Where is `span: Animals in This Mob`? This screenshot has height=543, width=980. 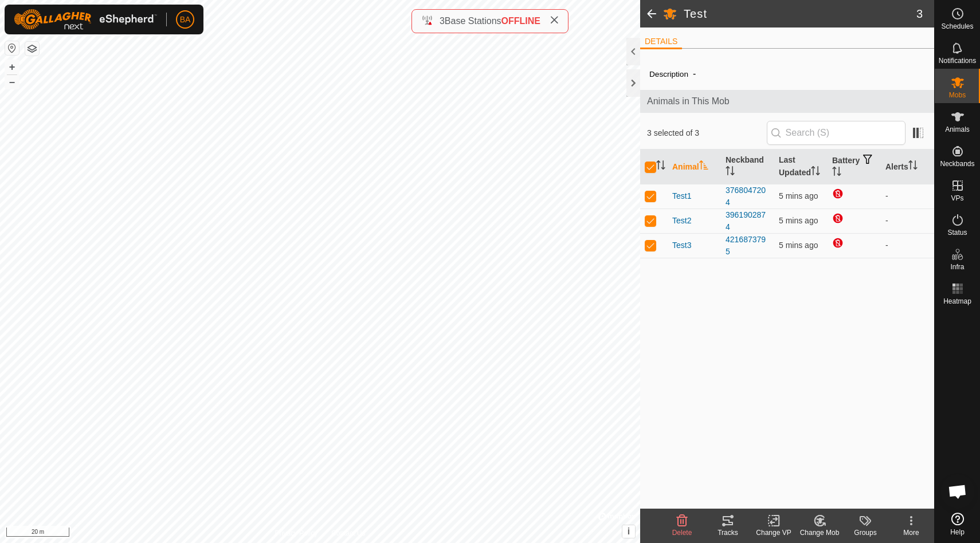
span: Animals in This Mob is located at coordinates (787, 101).